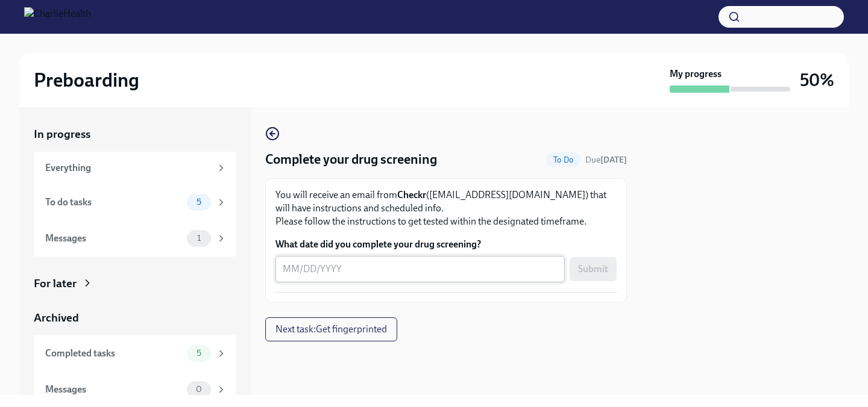  What do you see at coordinates (199, 238) in the screenshot?
I see `span: 1` at bounding box center [199, 238].